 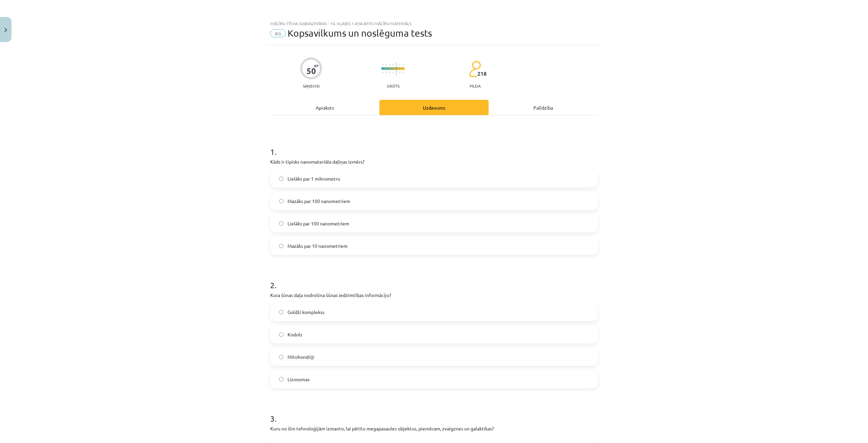 I want to click on span: 218, so click(x=482, y=74).